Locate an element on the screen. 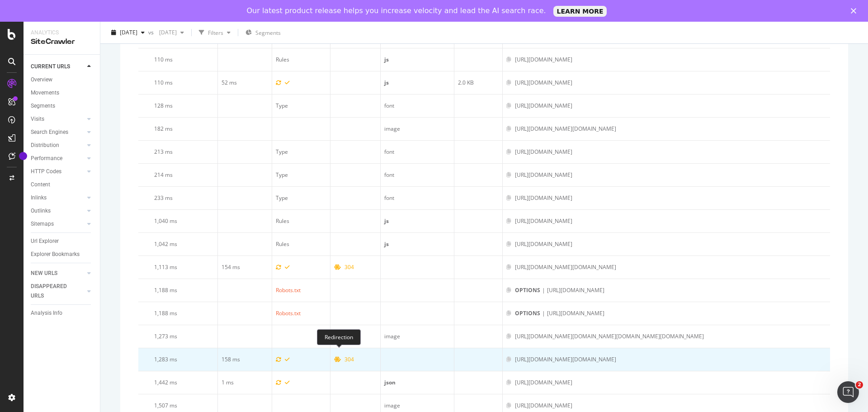 Image resolution: width=868 pixels, height=412 pixels. a: Segments is located at coordinates (62, 106).